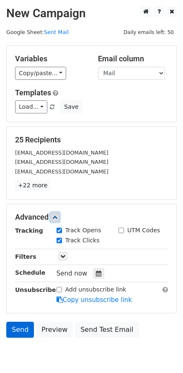 This screenshot has height=373, width=183. I want to click on a: +22 more, so click(33, 185).